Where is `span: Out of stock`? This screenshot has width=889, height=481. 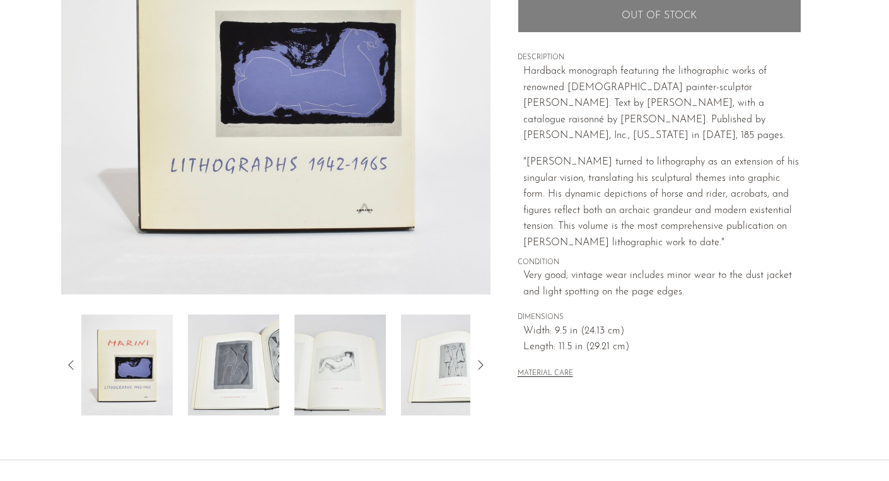
span: Out of stock is located at coordinates (659, 16).